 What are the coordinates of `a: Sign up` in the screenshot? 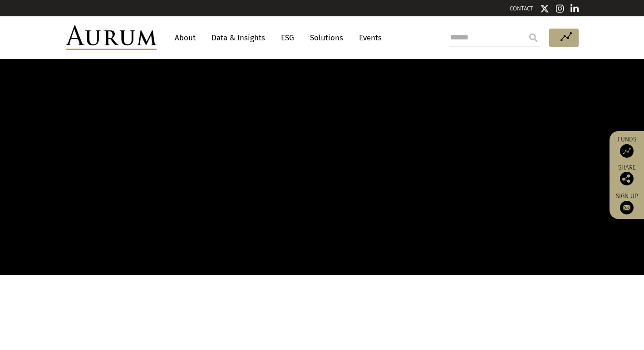 It's located at (627, 203).